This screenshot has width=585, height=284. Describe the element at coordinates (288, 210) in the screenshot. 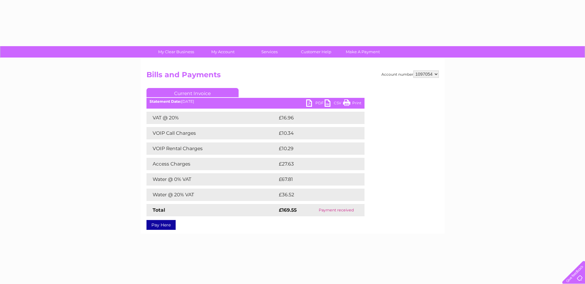

I see `strong: £169.55` at that location.